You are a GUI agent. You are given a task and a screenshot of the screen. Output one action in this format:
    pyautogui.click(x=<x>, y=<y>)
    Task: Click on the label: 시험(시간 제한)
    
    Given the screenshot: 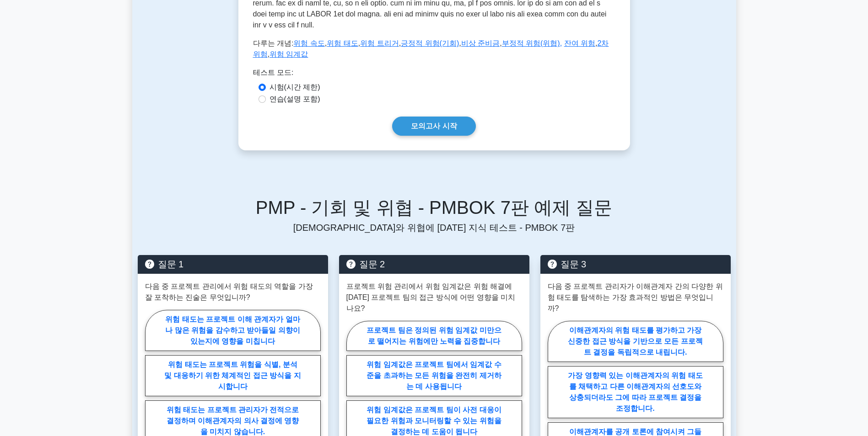 What is the action you would take?
    pyautogui.click(x=295, y=87)
    